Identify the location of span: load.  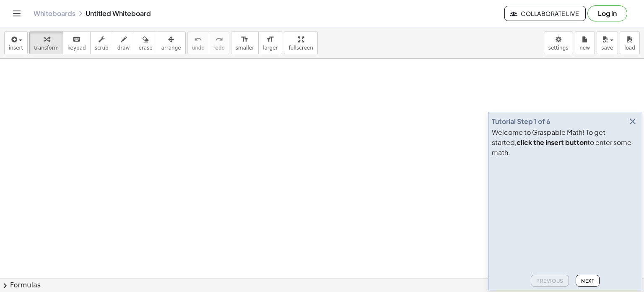
(630, 48).